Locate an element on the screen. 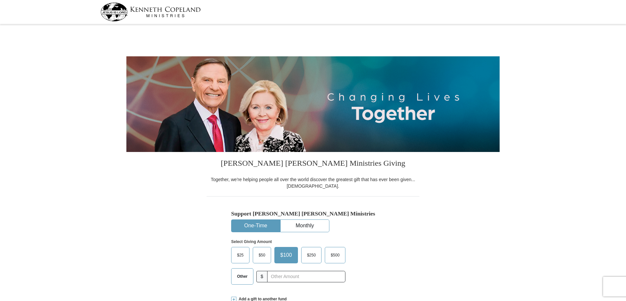 The width and height of the screenshot is (626, 301). strong: Select Giving Amount is located at coordinates (251, 241).